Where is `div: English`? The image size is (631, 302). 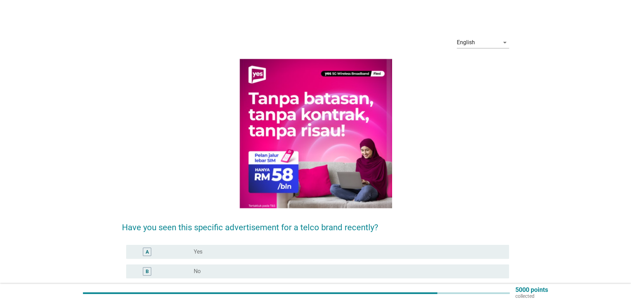
div: English is located at coordinates (466, 42).